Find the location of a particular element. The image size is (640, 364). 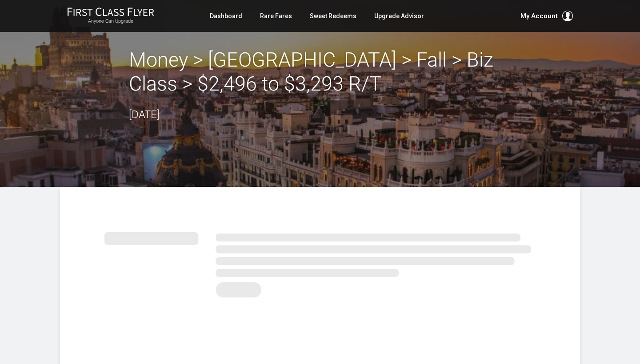

img: First Class Flyer is located at coordinates (110, 12).